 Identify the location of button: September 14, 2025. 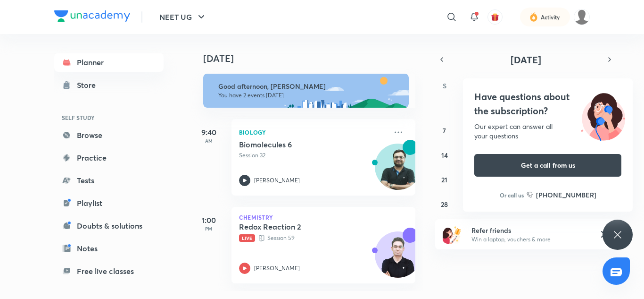
(445, 155).